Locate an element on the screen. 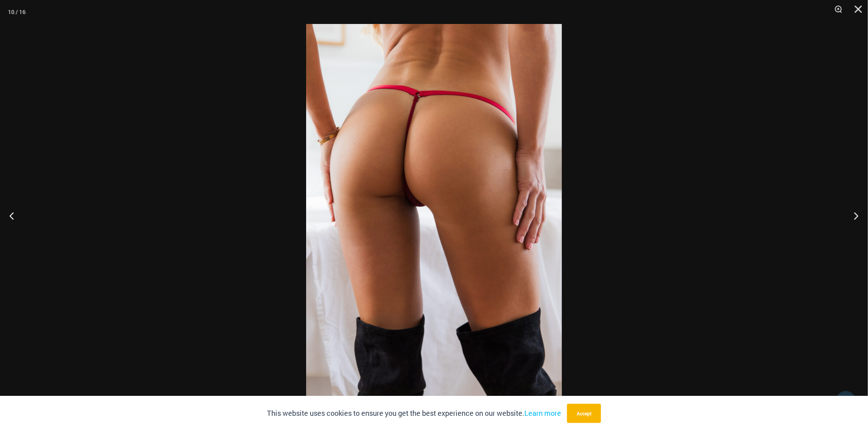 The height and width of the screenshot is (431, 868). p: This website uses cookies to ensure you get the best experience on our website. is located at coordinates (414, 414).